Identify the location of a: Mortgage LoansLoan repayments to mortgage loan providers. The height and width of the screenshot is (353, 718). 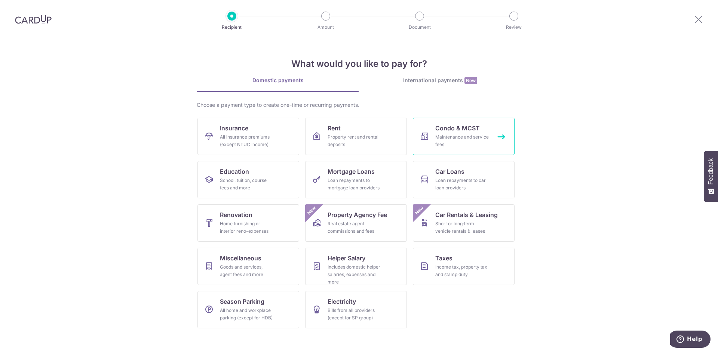
(356, 180).